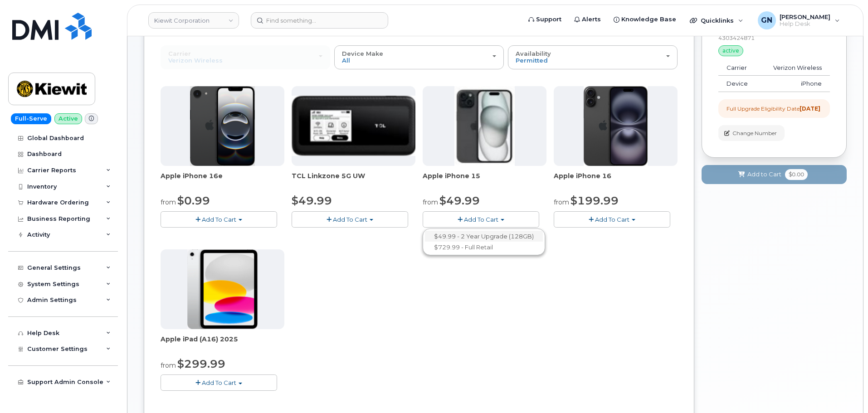 This screenshot has height=413, width=868. I want to click on span: Permitted, so click(531, 61).